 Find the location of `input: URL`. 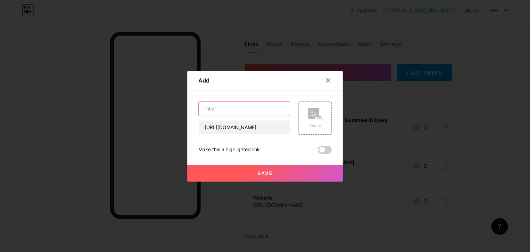

input: URL is located at coordinates (244, 127).